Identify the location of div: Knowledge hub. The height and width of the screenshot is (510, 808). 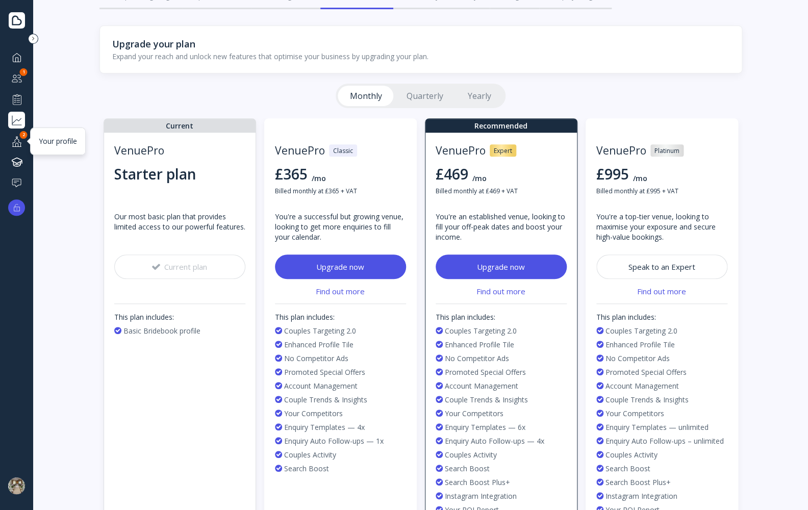
(16, 162).